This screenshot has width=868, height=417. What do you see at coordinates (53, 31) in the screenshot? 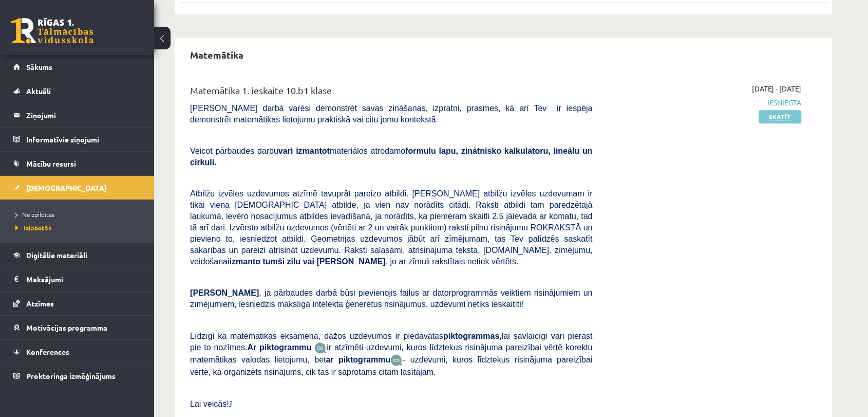
I see `a: Rīgas 1. Tālmācības vidusskola` at bounding box center [53, 31].